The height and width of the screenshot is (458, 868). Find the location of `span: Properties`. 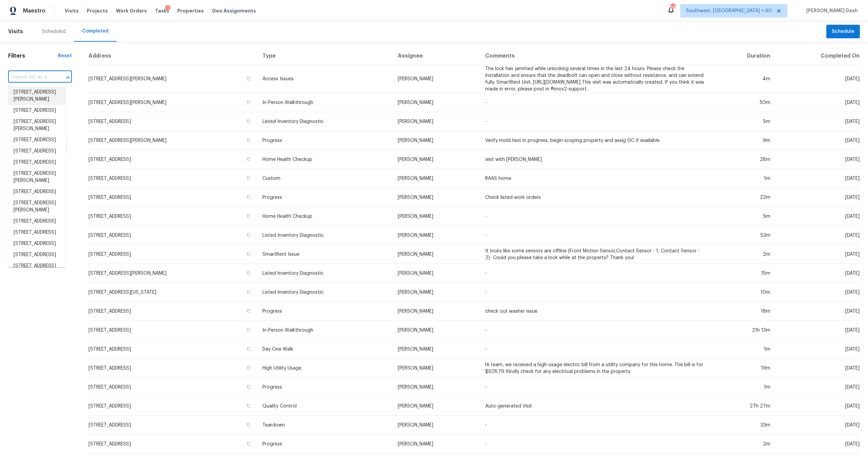

span: Properties is located at coordinates (190, 11).